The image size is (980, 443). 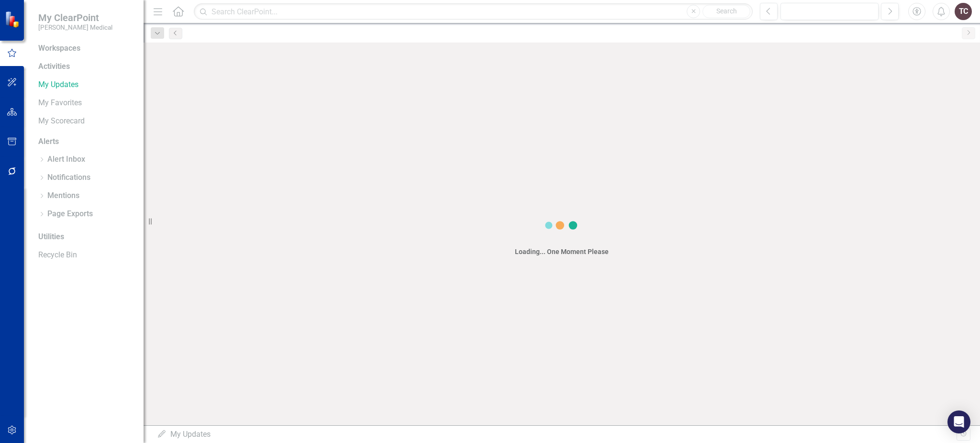 What do you see at coordinates (69, 177) in the screenshot?
I see `a: Notifications` at bounding box center [69, 177].